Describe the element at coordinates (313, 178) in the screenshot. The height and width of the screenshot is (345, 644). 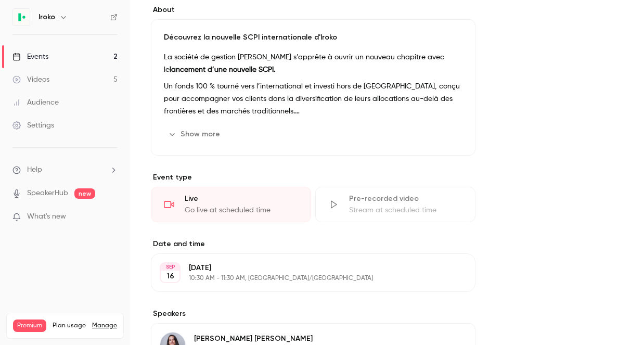
I see `p: Event type` at that location.